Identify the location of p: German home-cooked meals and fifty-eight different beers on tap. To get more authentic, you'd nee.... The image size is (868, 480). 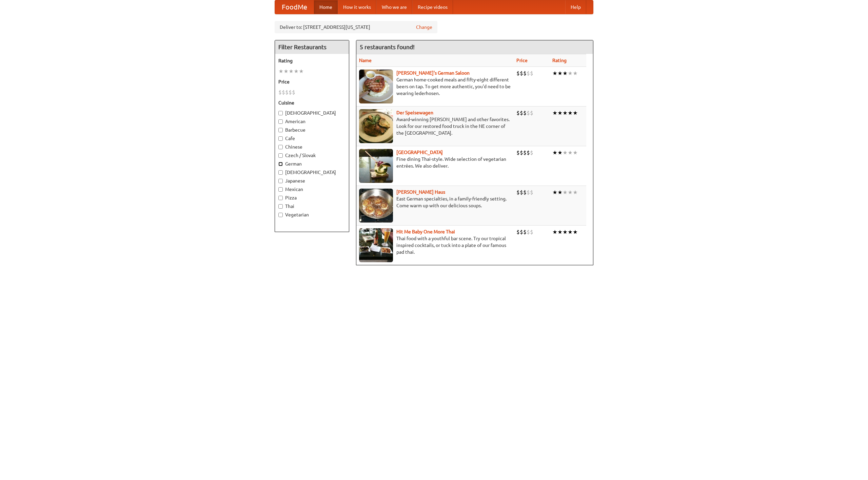
(435, 86).